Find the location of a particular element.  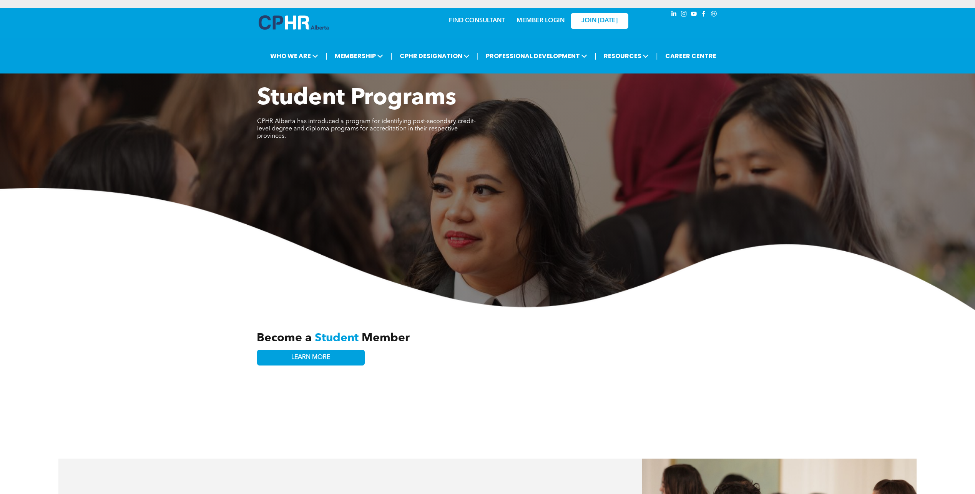

span: RESOURCES is located at coordinates (626, 56).